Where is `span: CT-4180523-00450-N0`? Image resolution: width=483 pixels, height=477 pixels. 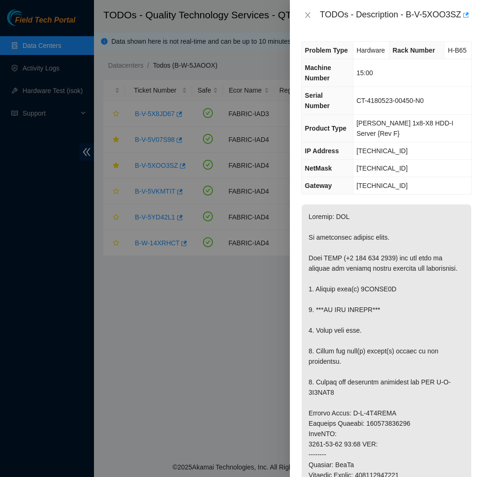 span: CT-4180523-00450-N0 is located at coordinates (390, 101).